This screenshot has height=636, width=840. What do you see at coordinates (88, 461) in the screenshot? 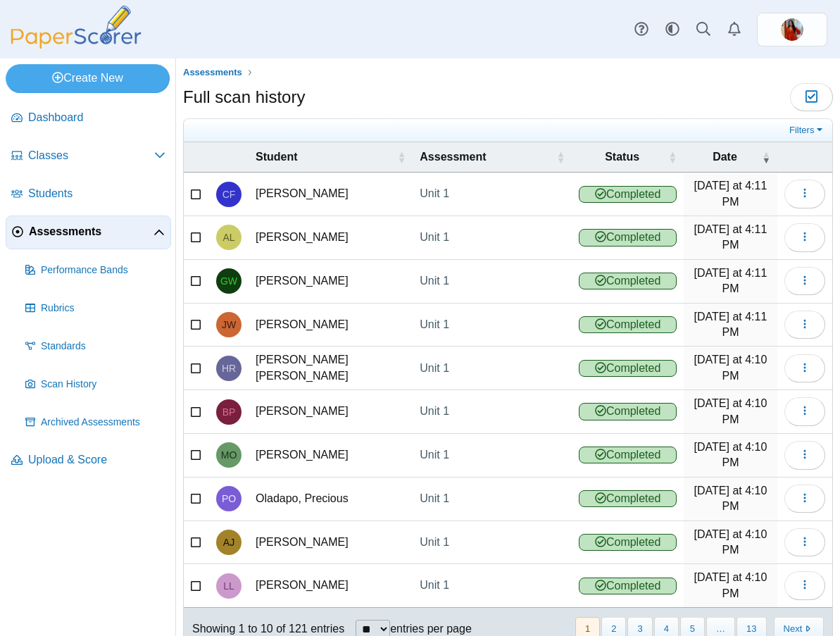
I see `a: Upload & Score` at bounding box center [88, 461].